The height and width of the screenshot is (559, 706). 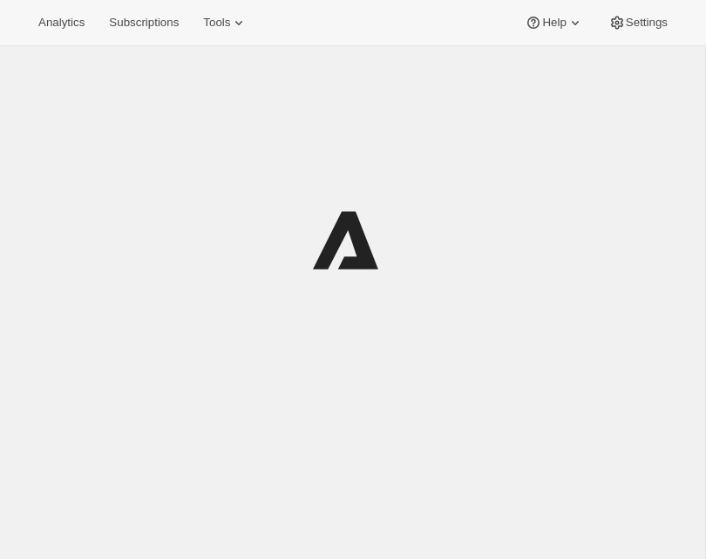 I want to click on span: Settings, so click(x=647, y=23).